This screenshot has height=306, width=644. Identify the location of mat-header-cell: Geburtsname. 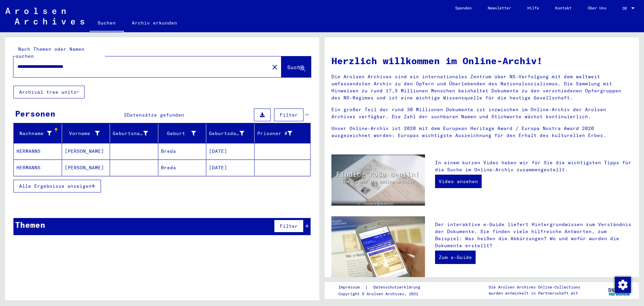
(134, 133).